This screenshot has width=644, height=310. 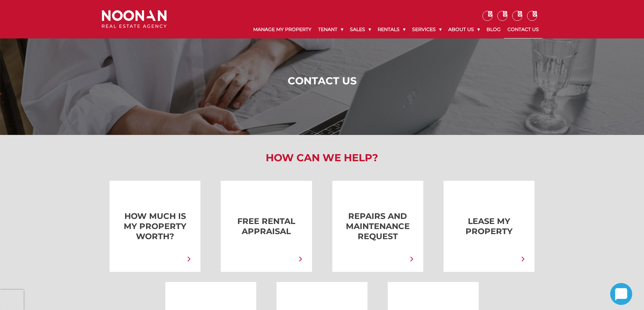 What do you see at coordinates (282, 29) in the screenshot?
I see `a: Manage My Property` at bounding box center [282, 29].